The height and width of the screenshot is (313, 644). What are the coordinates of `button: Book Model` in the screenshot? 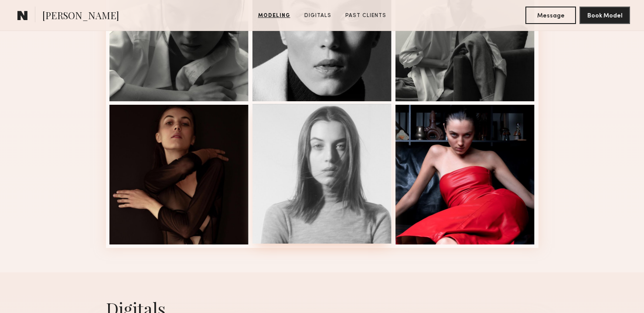 It's located at (605, 15).